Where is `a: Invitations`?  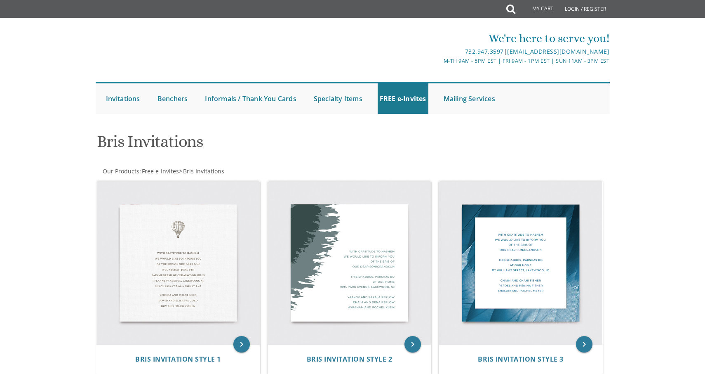 a: Invitations is located at coordinates (123, 99).